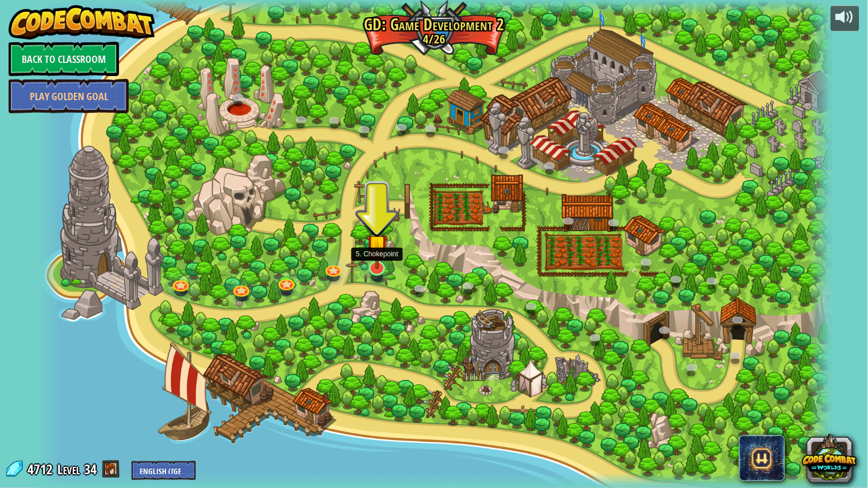  Describe the element at coordinates (82, 22) in the screenshot. I see `img: CodeCombat - Learn how to code by playing a game` at that location.